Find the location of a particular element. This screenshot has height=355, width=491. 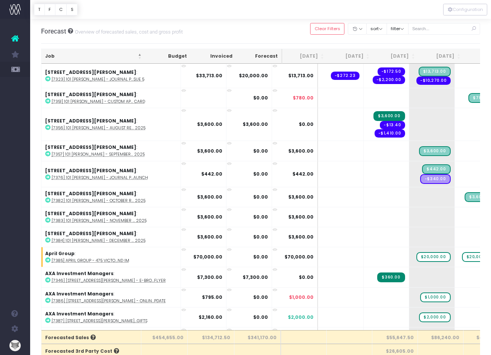

th: Sep 25: activate to sort column ascending is located at coordinates (396, 56).